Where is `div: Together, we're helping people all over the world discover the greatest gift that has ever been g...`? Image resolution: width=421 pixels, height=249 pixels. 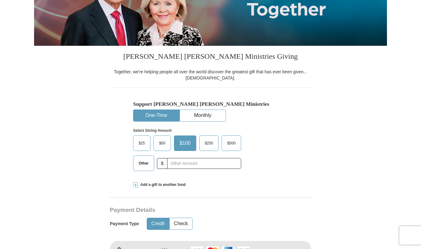 div: Together, we're helping people all over the world discover the greatest gift that has ever been g... is located at coordinates (210, 75).